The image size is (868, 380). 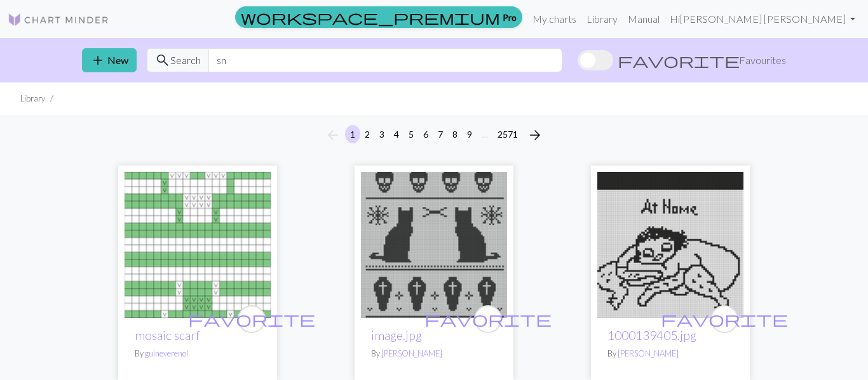 What do you see at coordinates (644, 19) in the screenshot?
I see `a: Manual` at bounding box center [644, 19].